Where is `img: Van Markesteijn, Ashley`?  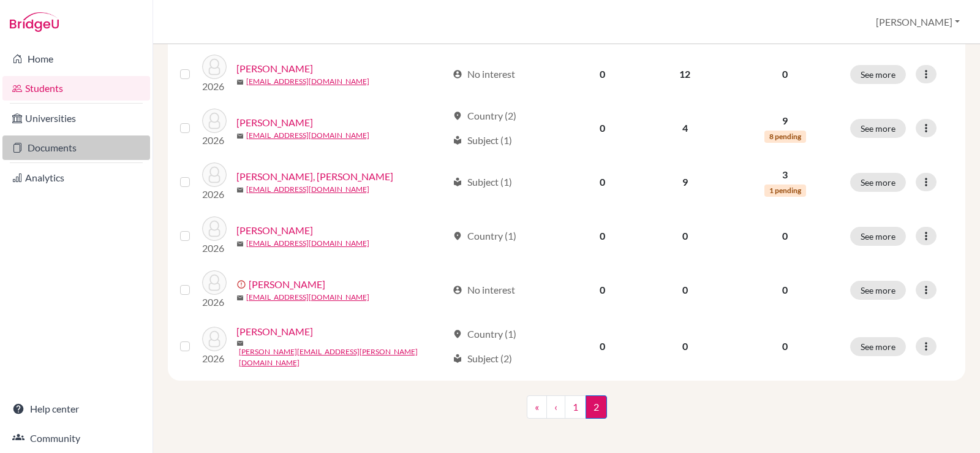
img: Van Markesteijn, Ashley is located at coordinates (214, 229).